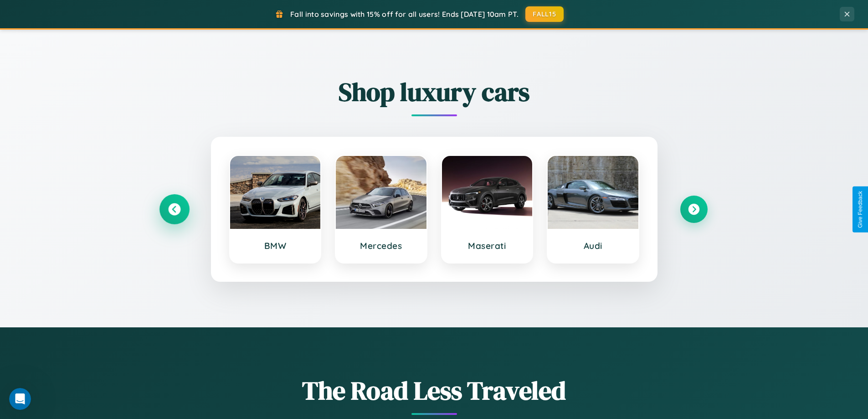  Describe the element at coordinates (381, 246) in the screenshot. I see `h3: Mercedes` at that location.